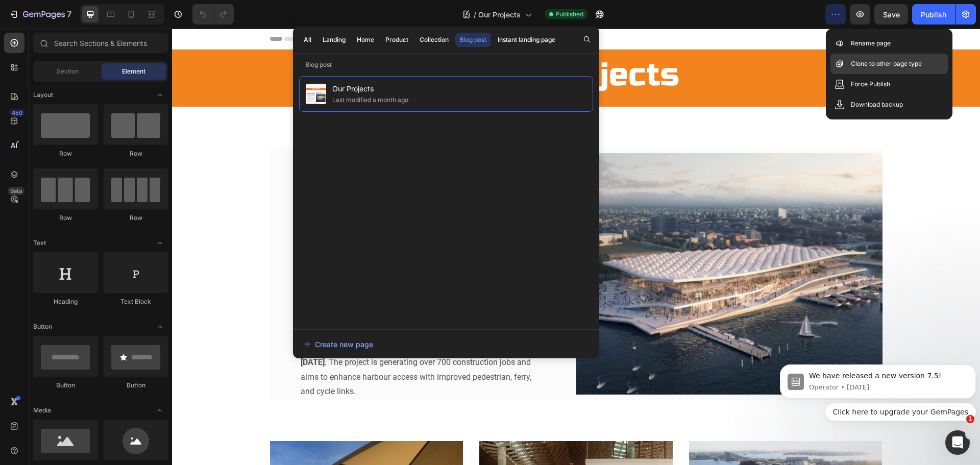 The image size is (980, 465). What do you see at coordinates (365, 40) in the screenshot?
I see `div: Home` at bounding box center [365, 40].